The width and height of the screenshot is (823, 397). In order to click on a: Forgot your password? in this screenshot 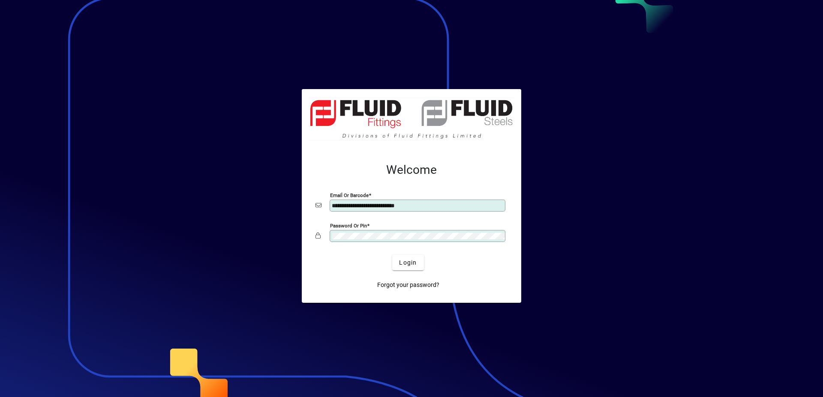, I will do `click(408, 285)`.